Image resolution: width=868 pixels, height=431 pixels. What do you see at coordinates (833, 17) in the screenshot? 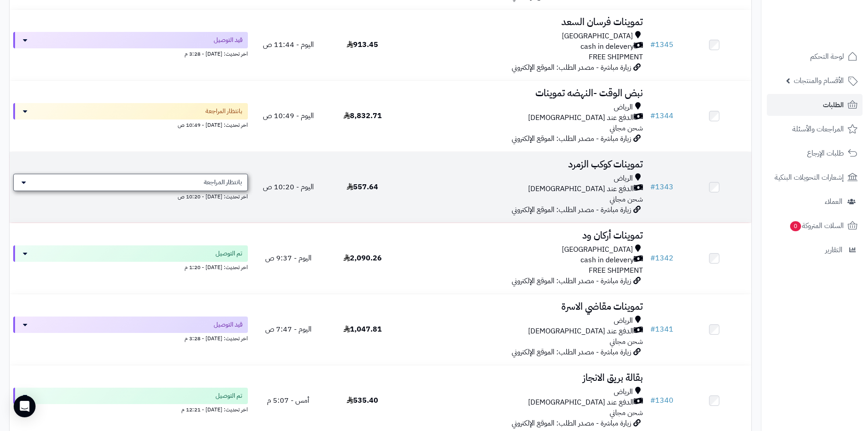
I see `img: logo-2.png` at bounding box center [833, 17].